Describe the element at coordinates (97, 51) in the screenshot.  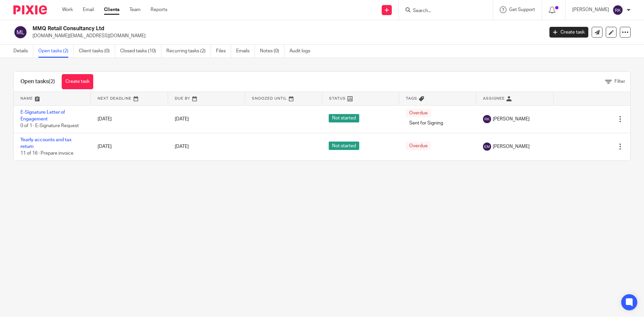
I see `a: Client tasks (0)` at that location.